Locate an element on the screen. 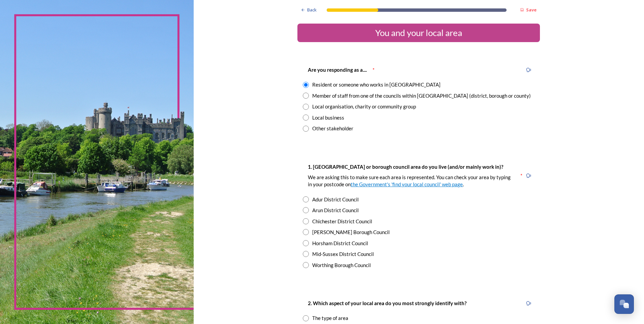 Image resolution: width=644 pixels, height=324 pixels. p: We are asking this to make sure each area is represented. You can check your area by typing in yo... is located at coordinates (411, 181).